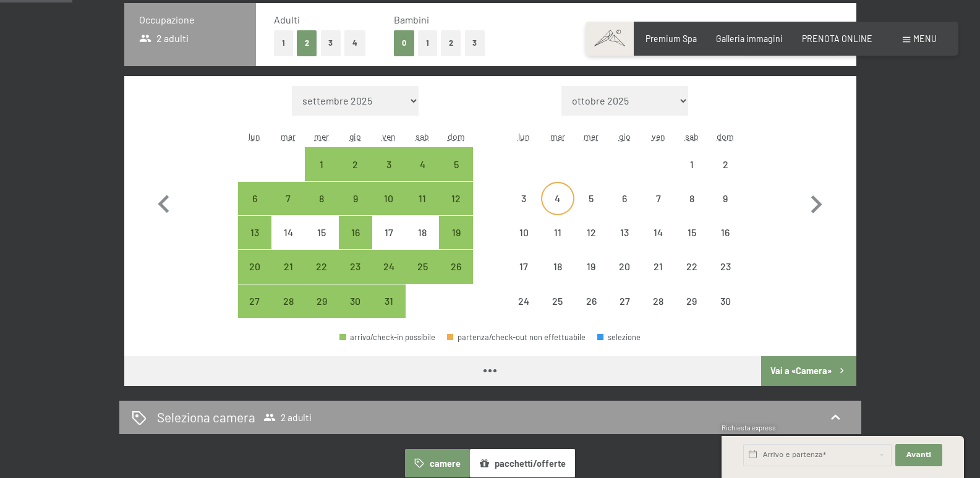  What do you see at coordinates (816, 203) in the screenshot?
I see `button: Mese successivo` at bounding box center [816, 203].